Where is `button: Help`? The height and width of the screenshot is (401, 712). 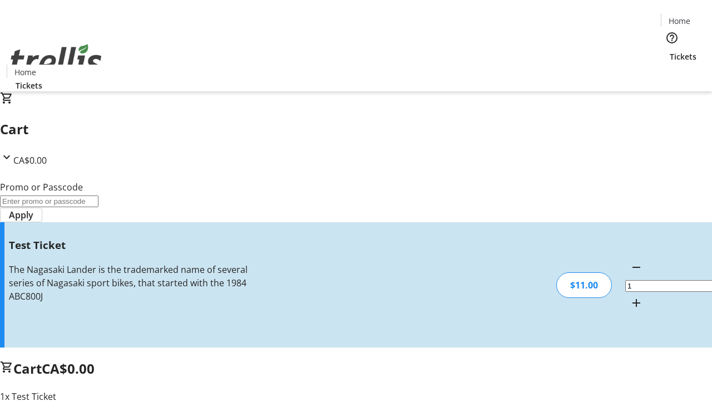
button: Help is located at coordinates (672, 38).